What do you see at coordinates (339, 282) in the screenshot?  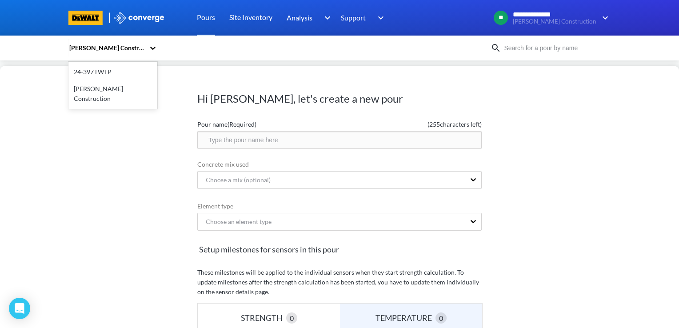 I see `p: These milestones will be applied to the individual sensors when they start strength calculation. ...` at bounding box center [339, 282].